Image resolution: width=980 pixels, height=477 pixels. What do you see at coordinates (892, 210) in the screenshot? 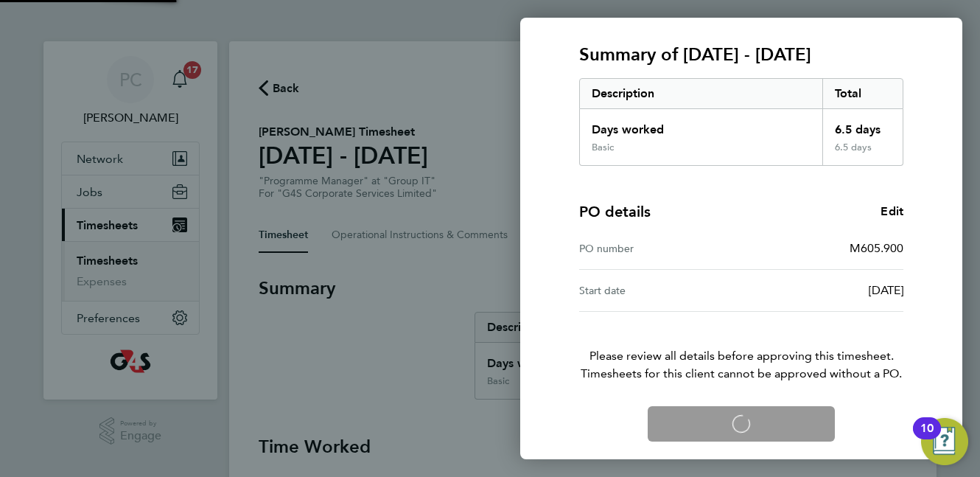
I see `span: Edit` at bounding box center [892, 210].